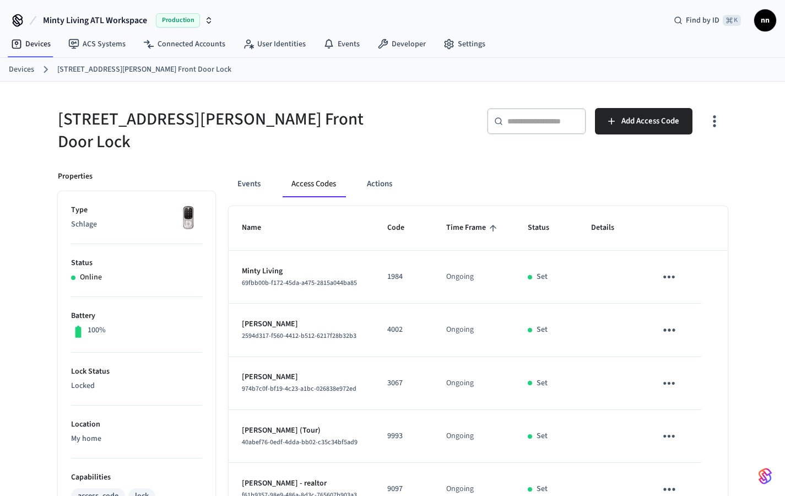 Image resolution: width=785 pixels, height=496 pixels. What do you see at coordinates (765, 20) in the screenshot?
I see `span: nn` at bounding box center [765, 20].